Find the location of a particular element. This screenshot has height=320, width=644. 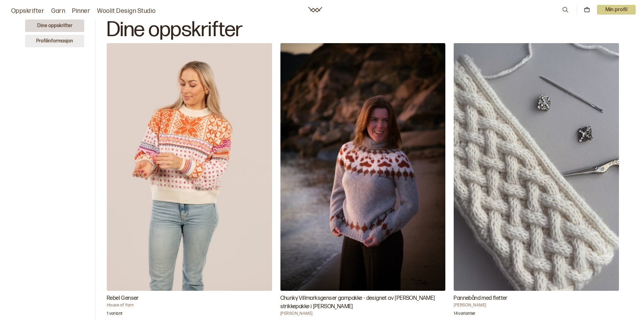

a: Woolit is located at coordinates (315, 10).